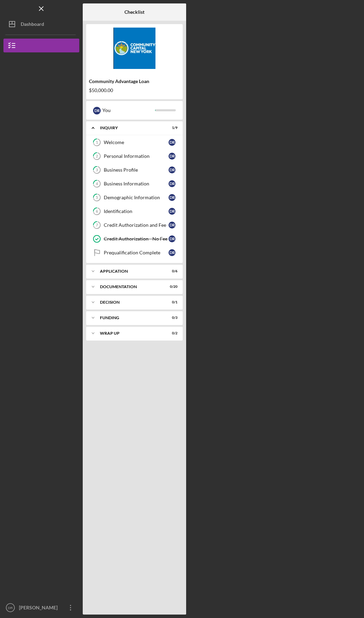  I want to click on tspan: 2, so click(97, 156).